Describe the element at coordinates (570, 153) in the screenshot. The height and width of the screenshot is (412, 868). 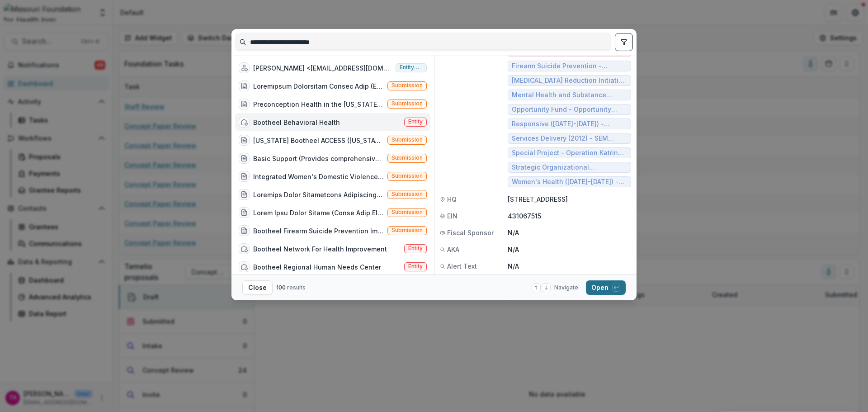
I see `span: Special Project - Operation Katrina (2005)` at that location.